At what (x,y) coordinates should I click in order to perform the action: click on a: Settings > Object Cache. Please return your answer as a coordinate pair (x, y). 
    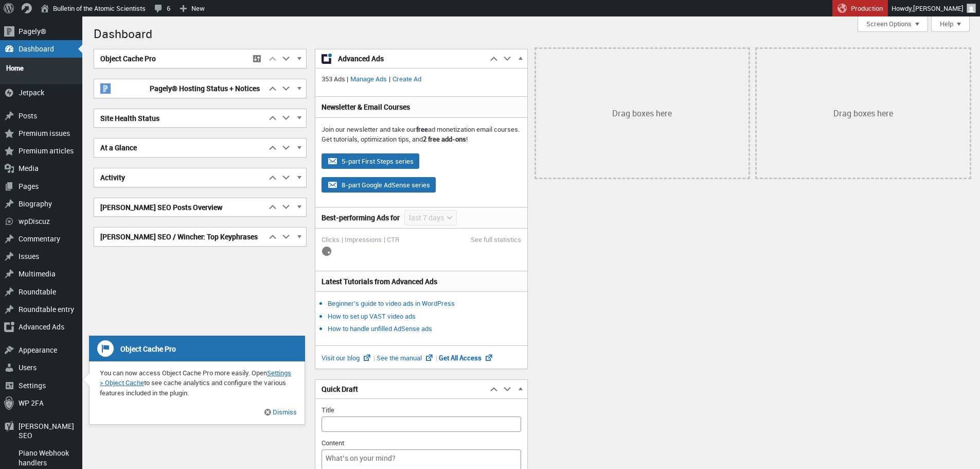
    Looking at the image, I should click on (196, 377).